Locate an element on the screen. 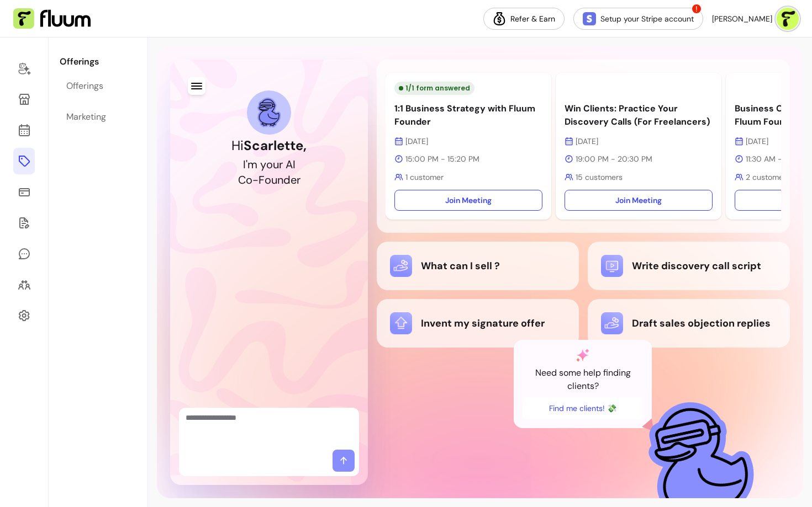 This screenshot has width=812, height=507. div: Draft sales objection replies is located at coordinates (689, 323).